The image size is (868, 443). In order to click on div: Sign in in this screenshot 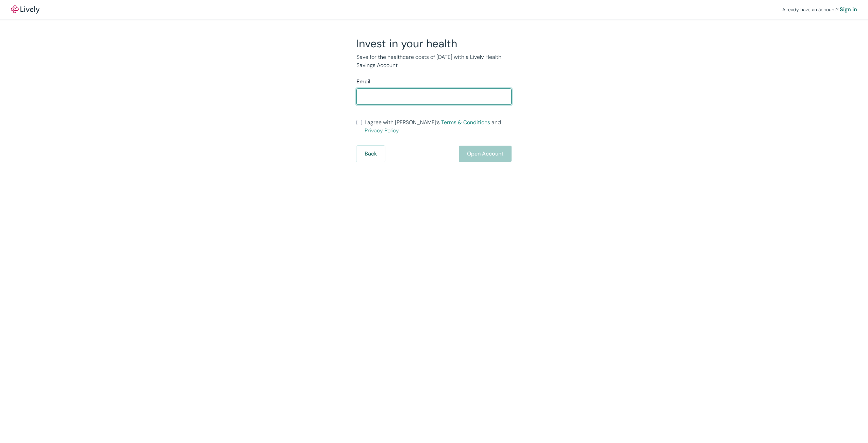, I will do `click(848, 9)`.